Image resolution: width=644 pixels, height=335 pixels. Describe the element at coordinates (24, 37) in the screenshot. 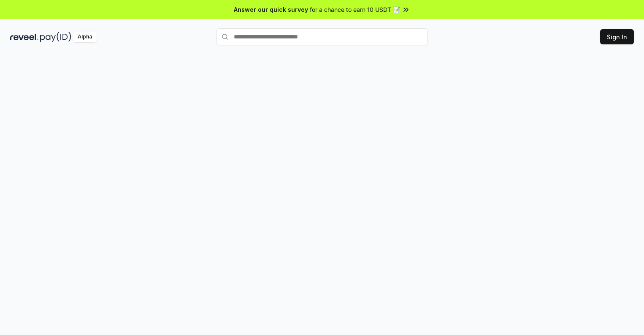

I see `img: reveel_dark` at that location.